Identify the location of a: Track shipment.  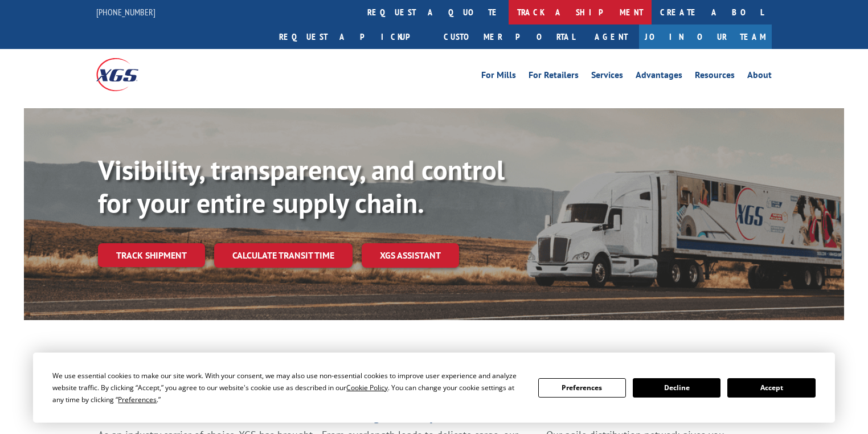
(152, 255).